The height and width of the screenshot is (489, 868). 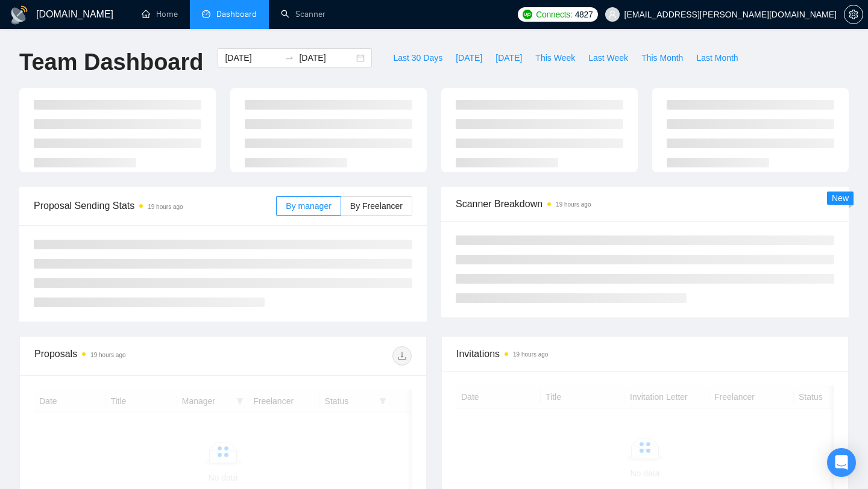 What do you see at coordinates (326, 58) in the screenshot?
I see `input: End date` at bounding box center [326, 58].